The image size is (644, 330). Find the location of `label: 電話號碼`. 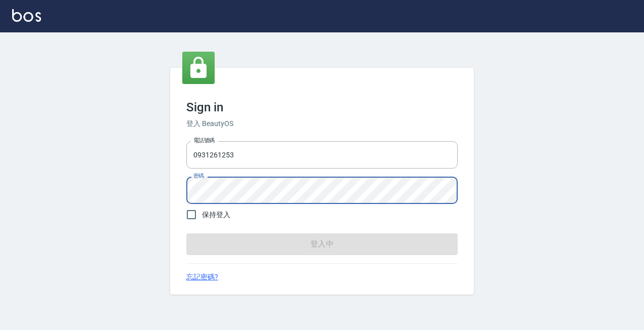

label: 電話號碼 is located at coordinates (204, 140).